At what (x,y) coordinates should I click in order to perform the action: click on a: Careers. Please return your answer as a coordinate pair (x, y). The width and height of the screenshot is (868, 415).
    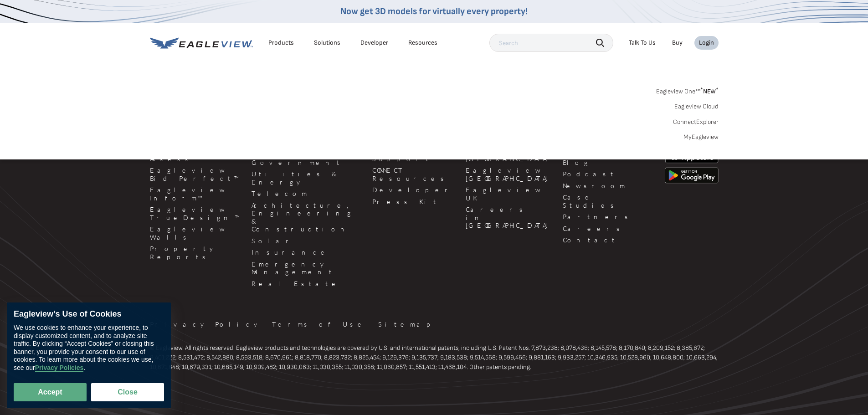
    Looking at the image, I should click on (608, 229).